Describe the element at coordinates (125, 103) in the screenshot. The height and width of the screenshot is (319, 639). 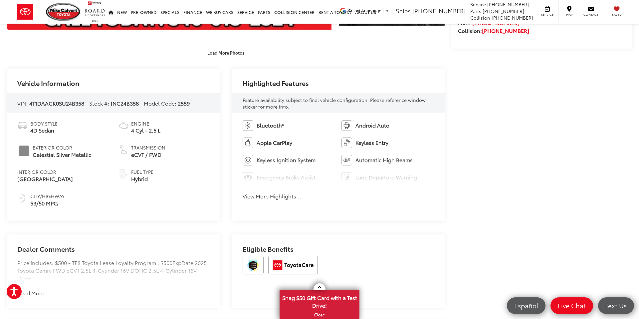
I see `span: INC24B358` at that location.